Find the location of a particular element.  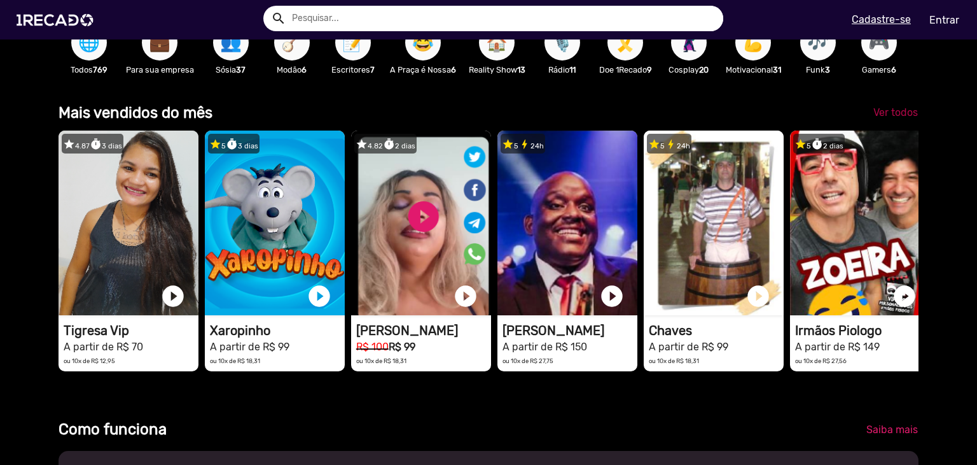

small: A partir de R$ 150 is located at coordinates (545, 346).